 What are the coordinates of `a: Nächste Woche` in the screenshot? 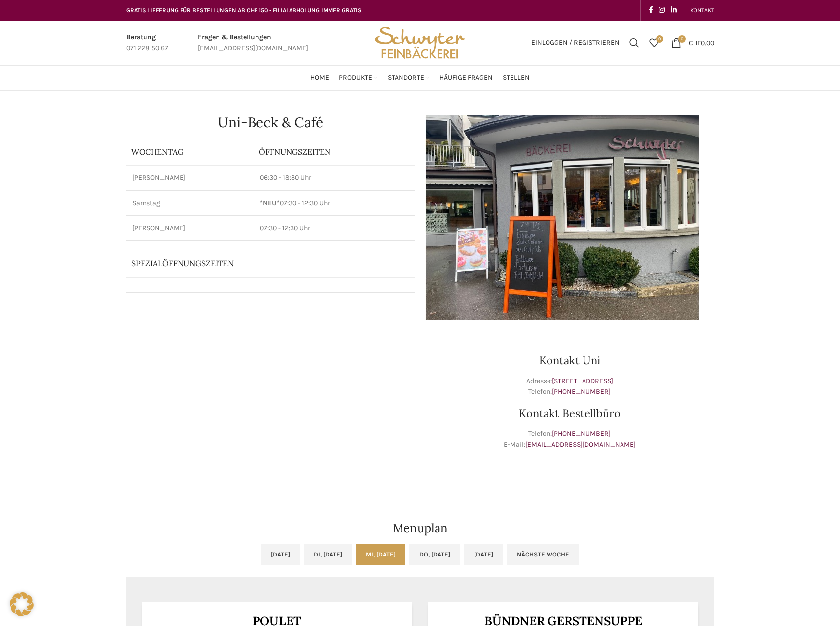 It's located at (543, 555).